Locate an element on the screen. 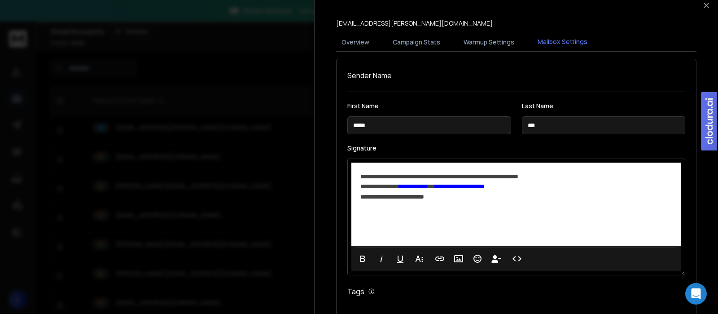  div: Open Intercom Messenger is located at coordinates (696, 294).